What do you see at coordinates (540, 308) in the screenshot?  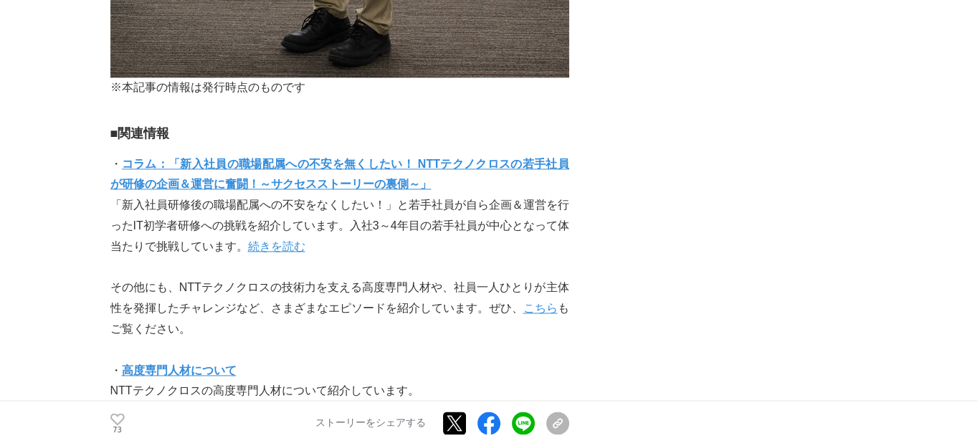 I see `a: こちら` at bounding box center [540, 308].